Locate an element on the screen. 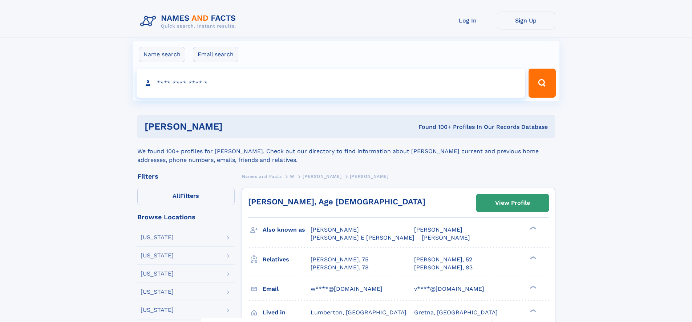  h3: Relatives is located at coordinates (286, 260).